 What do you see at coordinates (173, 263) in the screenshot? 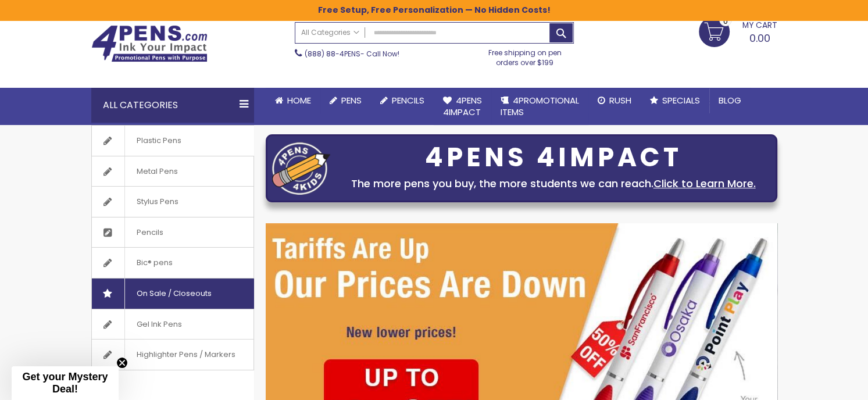
I see `a: Bic® pens` at bounding box center [173, 263].